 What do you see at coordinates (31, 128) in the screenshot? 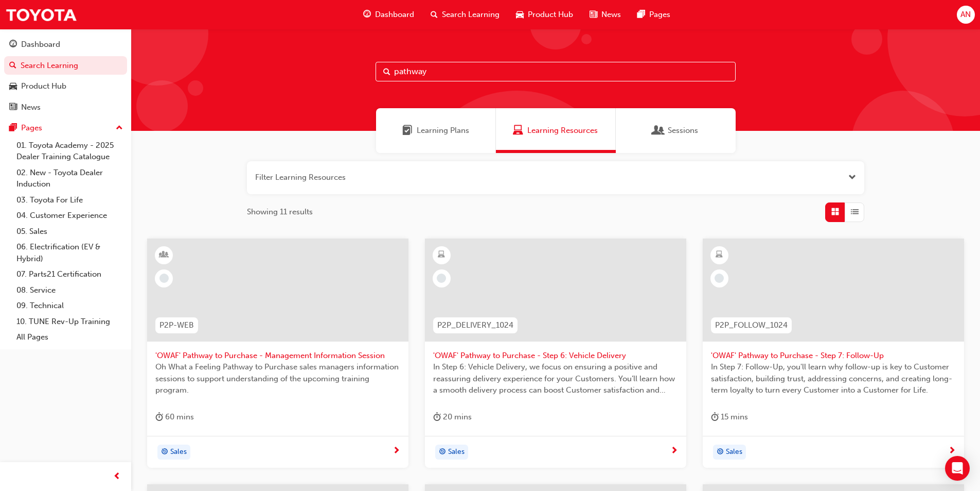
I see `div: Pages` at bounding box center [31, 128].